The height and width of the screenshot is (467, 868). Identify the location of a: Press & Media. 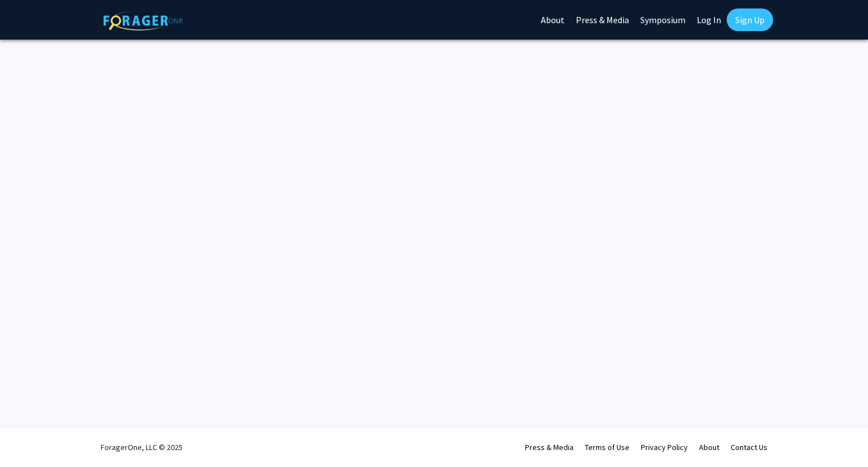
(550, 447).